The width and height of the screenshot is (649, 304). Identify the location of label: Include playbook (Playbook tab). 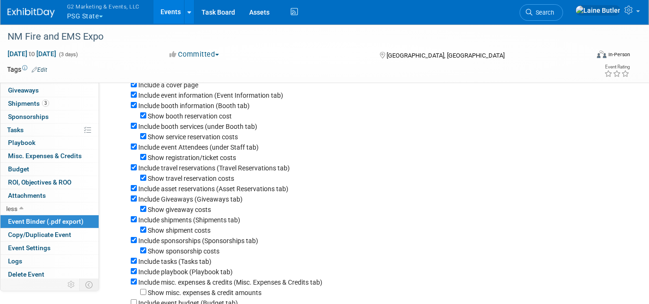
(185, 272).